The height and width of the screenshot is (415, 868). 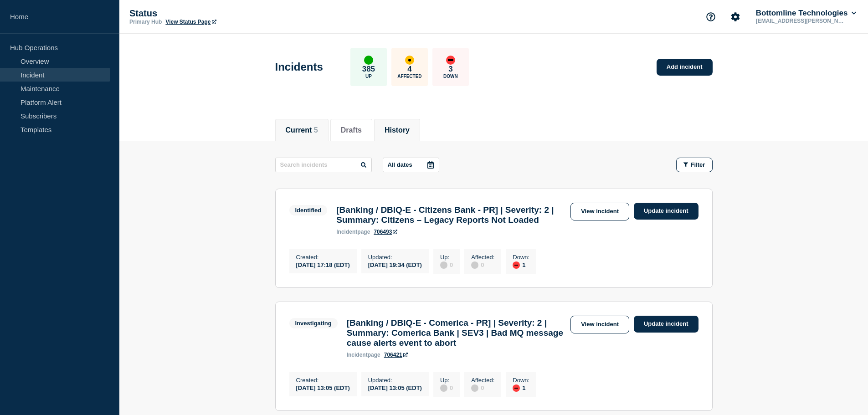 I want to click on span: Identified, so click(x=308, y=210).